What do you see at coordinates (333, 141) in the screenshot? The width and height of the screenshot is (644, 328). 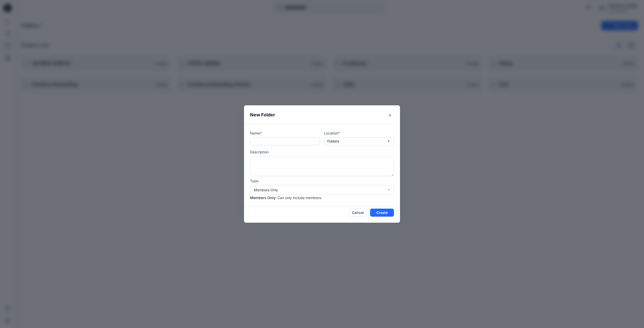 I see `p: Folders` at bounding box center [333, 141].